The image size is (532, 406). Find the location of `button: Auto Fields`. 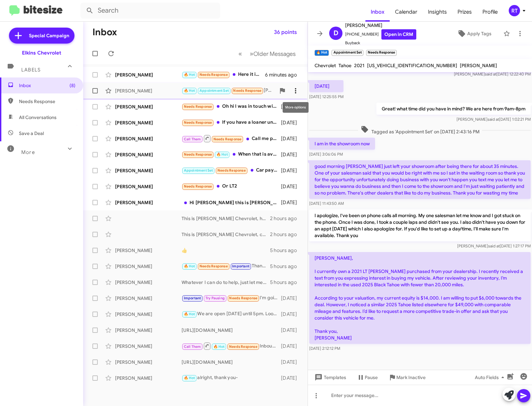

button: Auto Fields is located at coordinates (491, 377).